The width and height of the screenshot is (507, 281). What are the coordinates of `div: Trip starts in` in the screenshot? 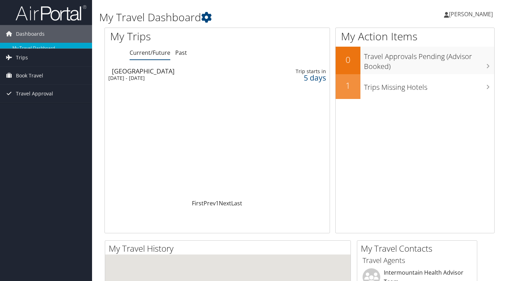 It's located at (301, 71).